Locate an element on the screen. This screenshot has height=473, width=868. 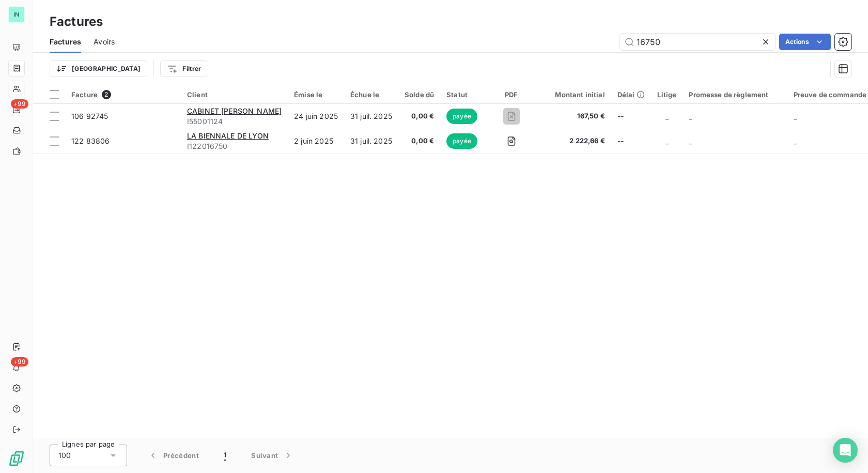
td: 24 juin 2025 is located at coordinates (316, 116).